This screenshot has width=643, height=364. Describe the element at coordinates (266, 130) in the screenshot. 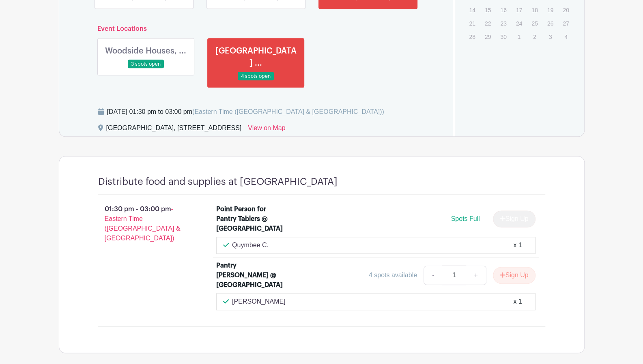

I see `a: View on Map` at that location.